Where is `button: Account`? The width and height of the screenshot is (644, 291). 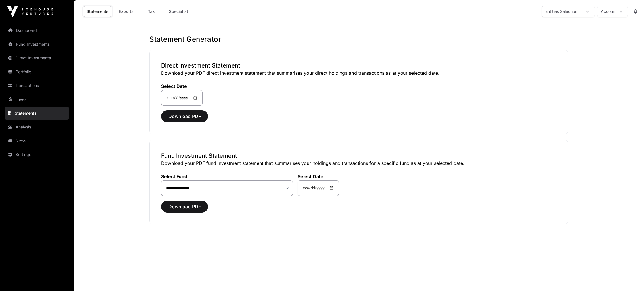 button: Account is located at coordinates (613, 11).